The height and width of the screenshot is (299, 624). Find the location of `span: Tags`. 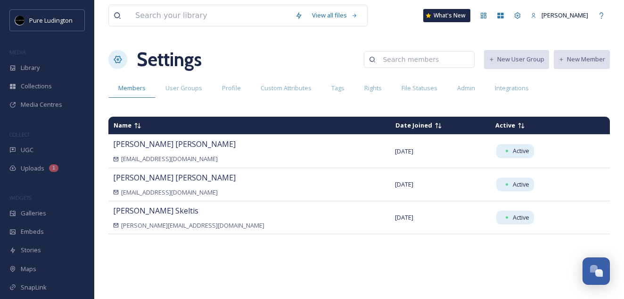

span: Tags is located at coordinates (338, 88).